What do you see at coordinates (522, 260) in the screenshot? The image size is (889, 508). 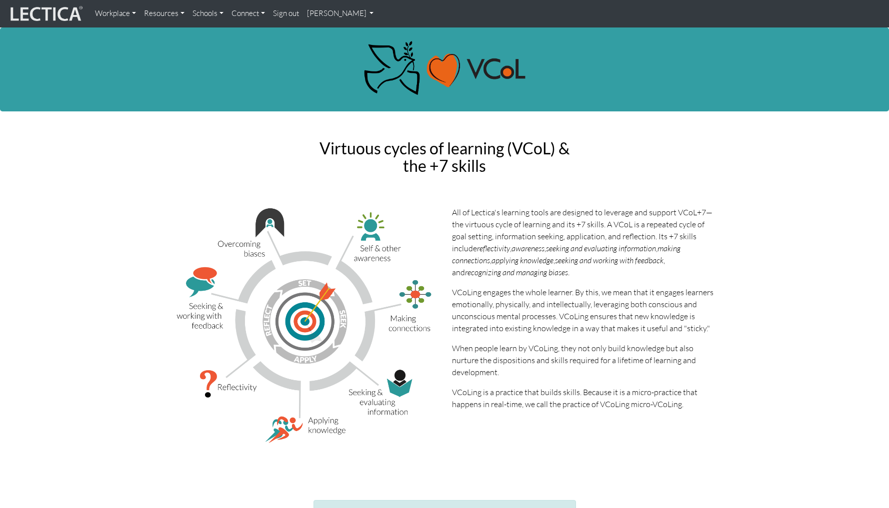 I see `i: applying knowledge` at bounding box center [522, 260].